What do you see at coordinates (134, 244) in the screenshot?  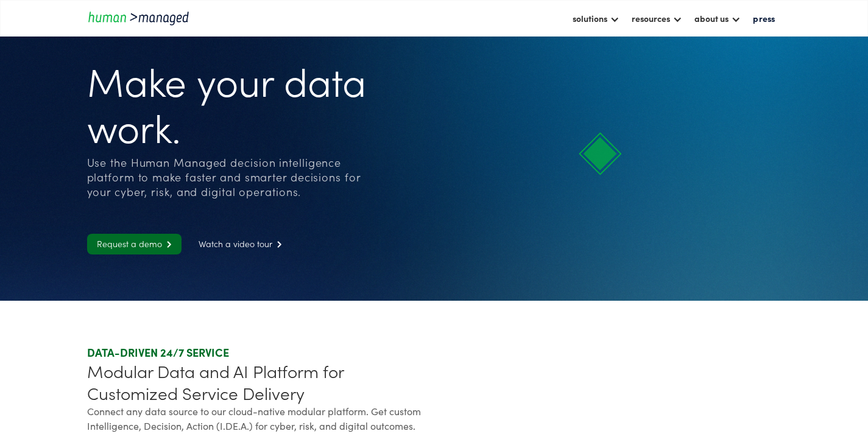 I see `a: Request a demo` at bounding box center [134, 244].